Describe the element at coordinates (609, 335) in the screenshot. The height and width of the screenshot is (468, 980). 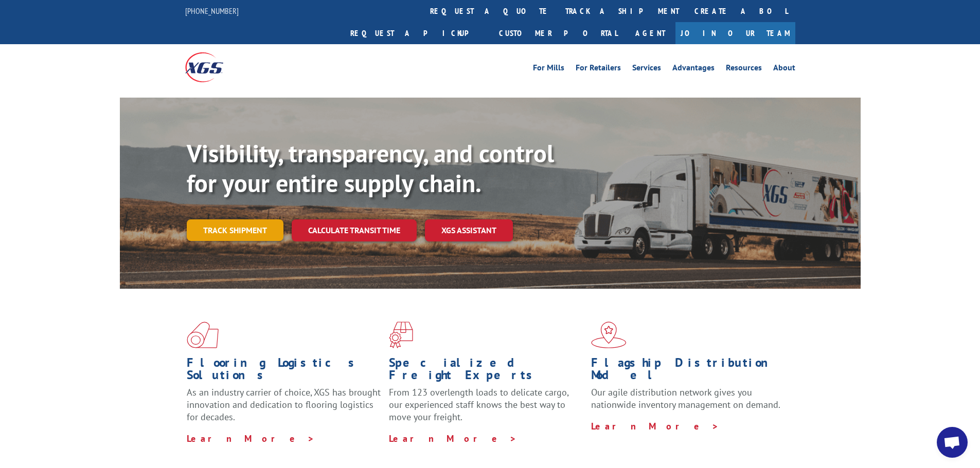
I see `img: xgs-icon-flagship-distribution-model-red` at that location.